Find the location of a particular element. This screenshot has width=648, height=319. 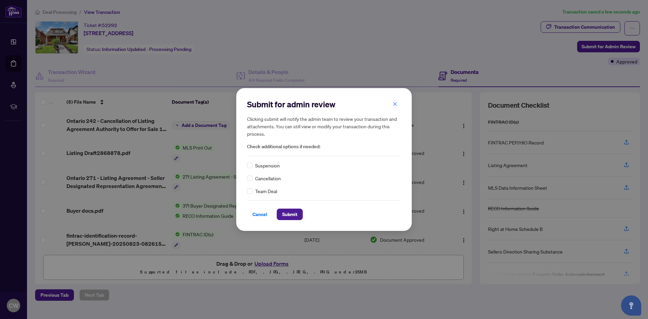

h2: Submit for admin review is located at coordinates (324, 104).